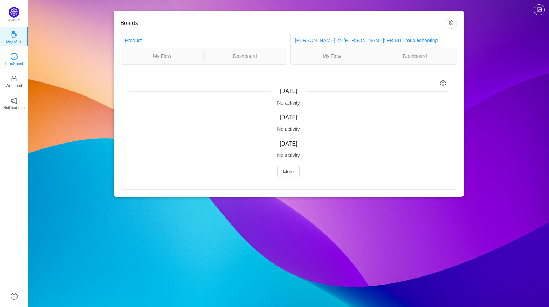 This screenshot has height=307, width=549. Describe the element at coordinates (14, 36) in the screenshot. I see `a: icon: coffeeDay One` at that location.